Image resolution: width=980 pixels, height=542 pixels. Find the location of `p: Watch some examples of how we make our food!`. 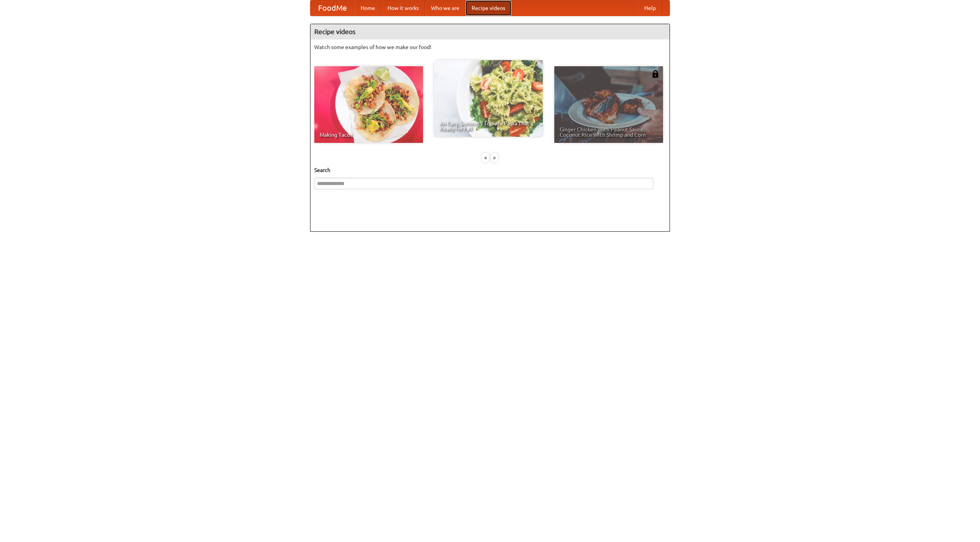

p: Watch some examples of how we make our food! is located at coordinates (490, 47).